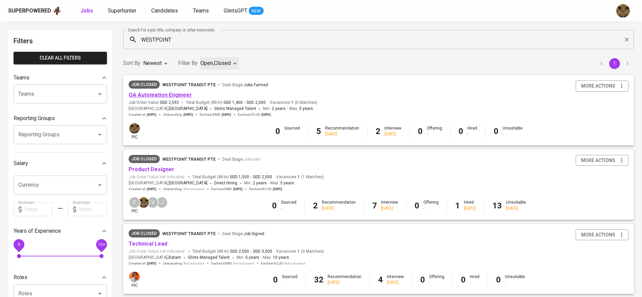 Image resolution: width=642 pixels, height=297 pixels. Describe the element at coordinates (222, 63) in the screenshot. I see `span: Closed` at that location.